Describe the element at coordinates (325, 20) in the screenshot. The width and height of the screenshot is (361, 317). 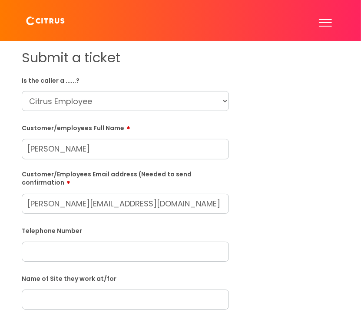
I see `button: Toggle Navigation` at that location.